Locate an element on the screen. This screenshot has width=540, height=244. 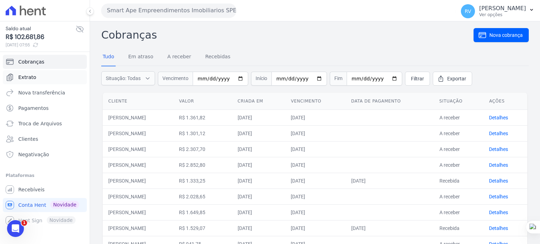
a: Recebidas is located at coordinates (218, 57).